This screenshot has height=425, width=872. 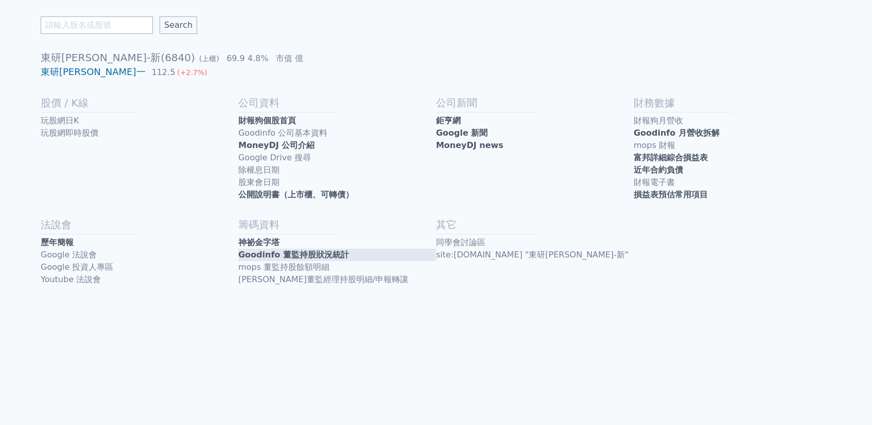 I want to click on span: 69.9 4.8%, so click(x=247, y=58).